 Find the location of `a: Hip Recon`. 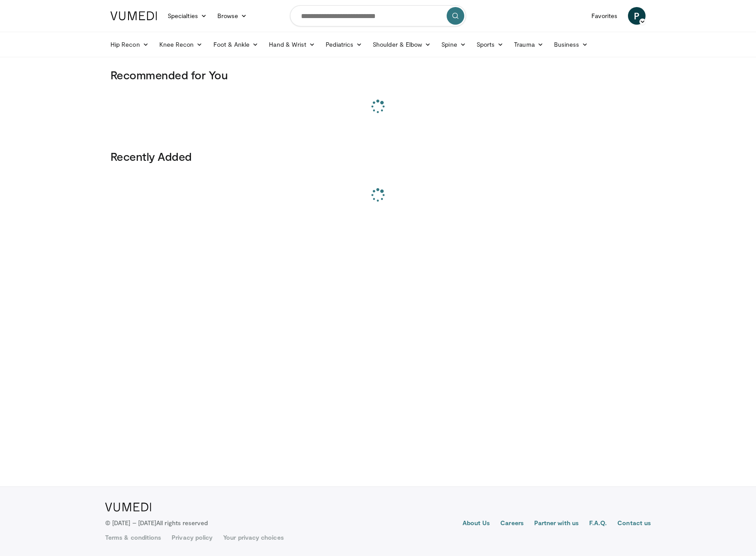

a: Hip Recon is located at coordinates (130, 45).